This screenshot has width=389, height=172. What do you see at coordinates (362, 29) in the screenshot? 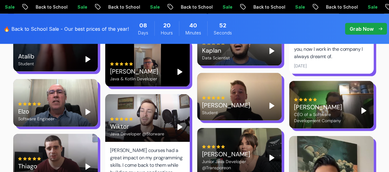
I see `p: Grab Now` at bounding box center [362, 29].